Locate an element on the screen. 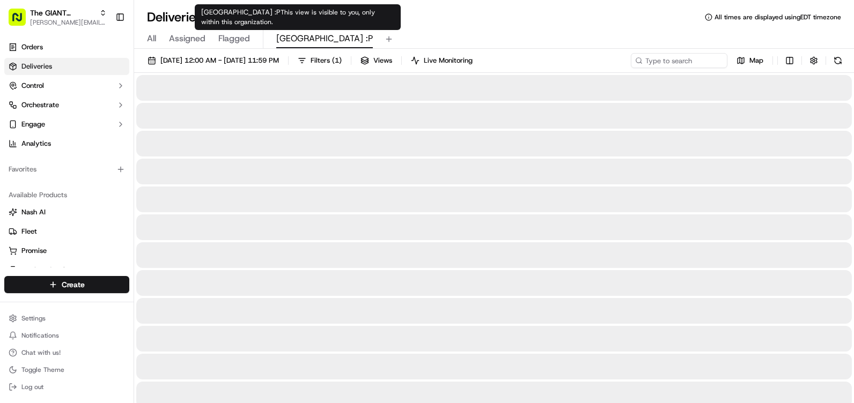  img: Nash is located at coordinates (21, 21).